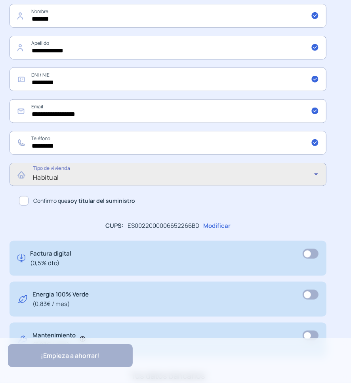 The image size is (351, 383). Describe the element at coordinates (46, 177) in the screenshot. I see `span: Habitual` at that location.